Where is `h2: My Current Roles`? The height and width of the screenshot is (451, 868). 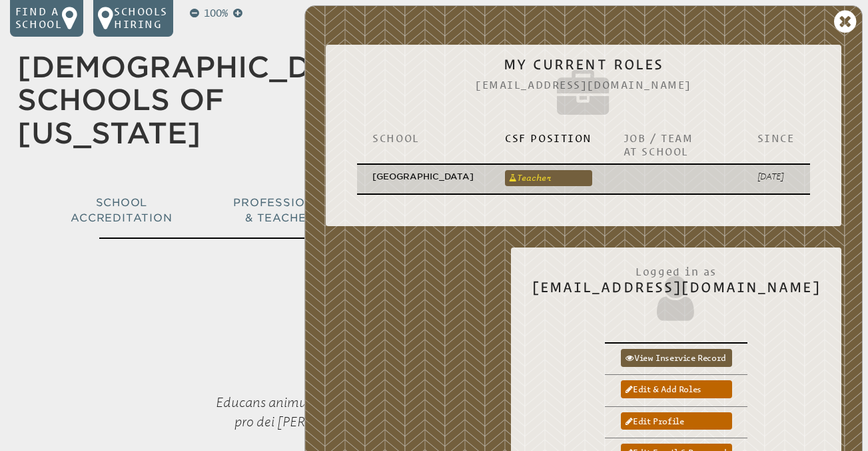
h2: My Current Roles is located at coordinates (584, 89).